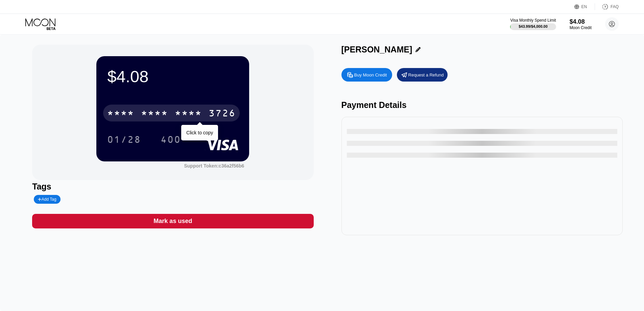 The width and height of the screenshot is (644, 311). I want to click on div: $43.99 / $4,000.00, so click(533, 26).